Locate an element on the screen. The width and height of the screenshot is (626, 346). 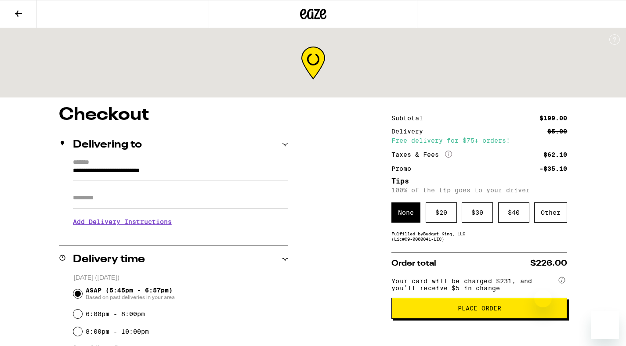
div: $ 30 is located at coordinates (477, 213).